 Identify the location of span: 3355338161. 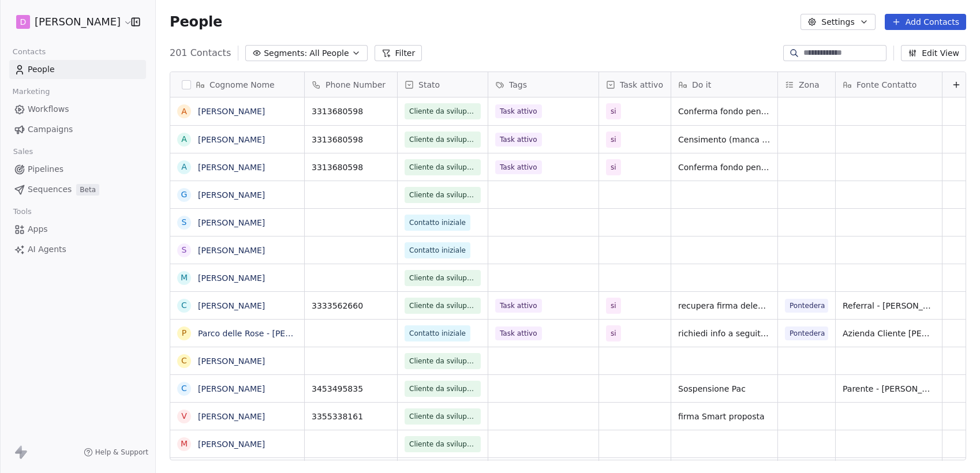
(351, 416).